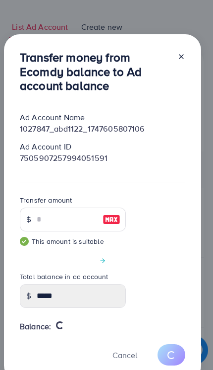 This screenshot has height=370, width=213. What do you see at coordinates (125, 354) in the screenshot?
I see `button: Cancel` at bounding box center [125, 354].